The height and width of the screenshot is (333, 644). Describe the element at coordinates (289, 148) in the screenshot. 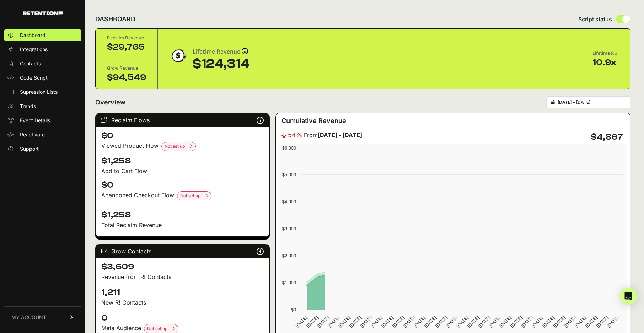

I see `text: $6,000` at that location.